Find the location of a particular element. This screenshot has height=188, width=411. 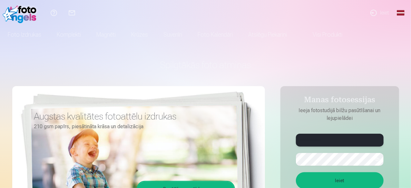

h3: Augstas kvalitātes fotoattēlu izdrukas is located at coordinates (132, 117).